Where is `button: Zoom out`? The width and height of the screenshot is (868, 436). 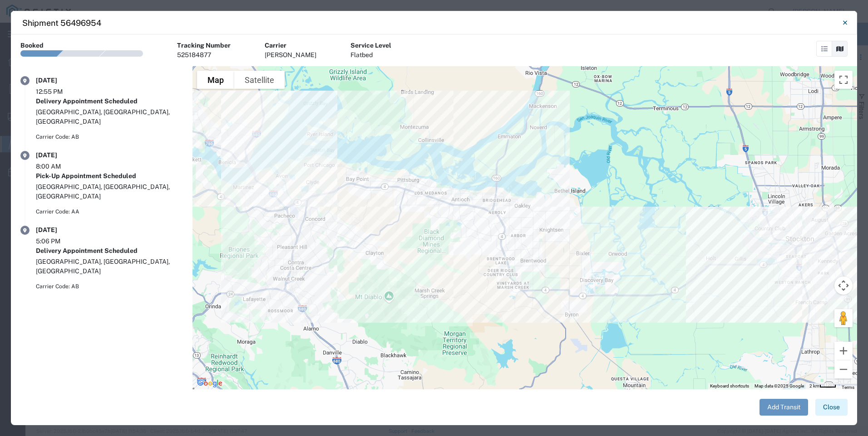 button: Zoom out is located at coordinates (843, 370).